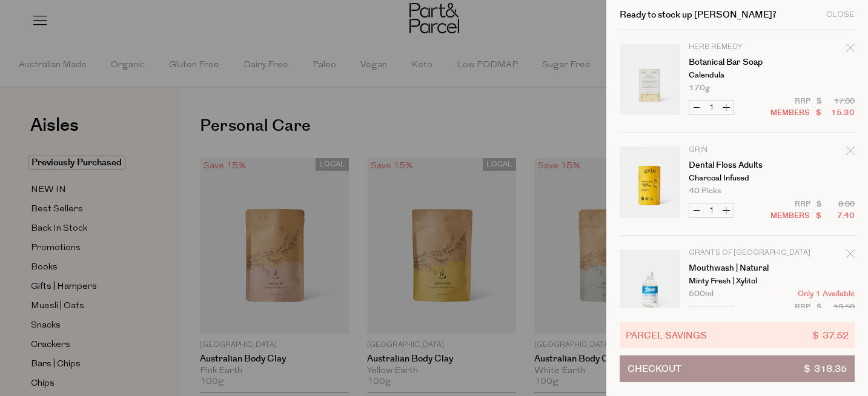 The height and width of the screenshot is (396, 868). What do you see at coordinates (831, 335) in the screenshot?
I see `span: $ 37.52` at bounding box center [831, 335].